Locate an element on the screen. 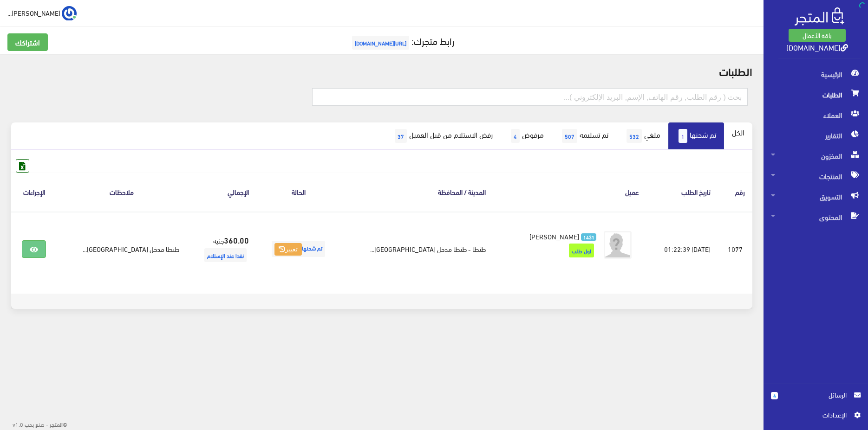  th: تاريخ الطلب is located at coordinates (682, 192).